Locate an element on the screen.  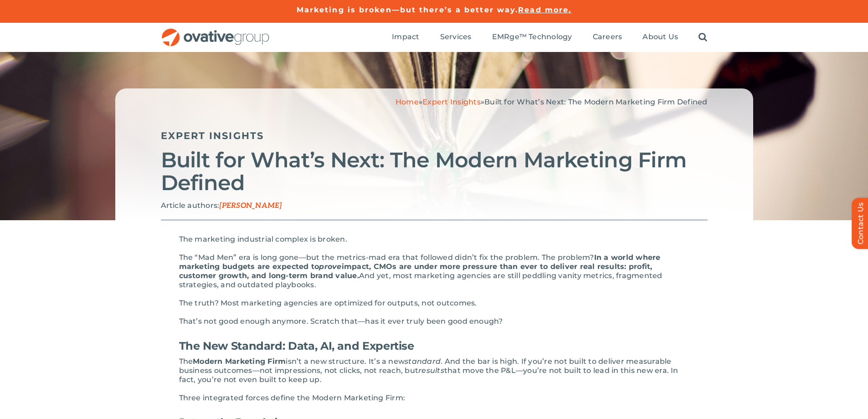
p: The “Mad Men” era is long gone—but the metrics-mad era that followed didn’t fix the problem. The ... is located at coordinates (434, 271).